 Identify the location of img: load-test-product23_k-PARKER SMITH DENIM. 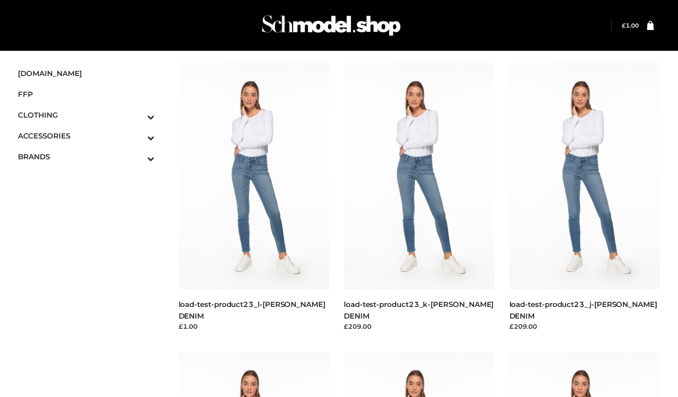
(419, 176).